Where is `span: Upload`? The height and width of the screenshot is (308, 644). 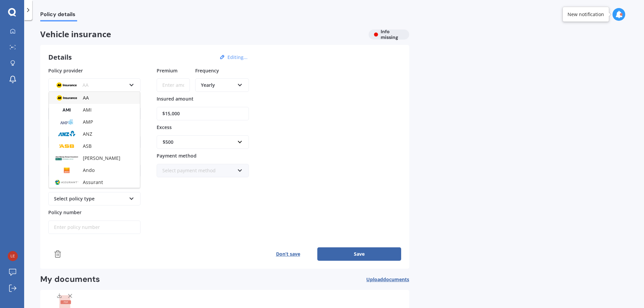 span: Upload is located at coordinates (388, 279).